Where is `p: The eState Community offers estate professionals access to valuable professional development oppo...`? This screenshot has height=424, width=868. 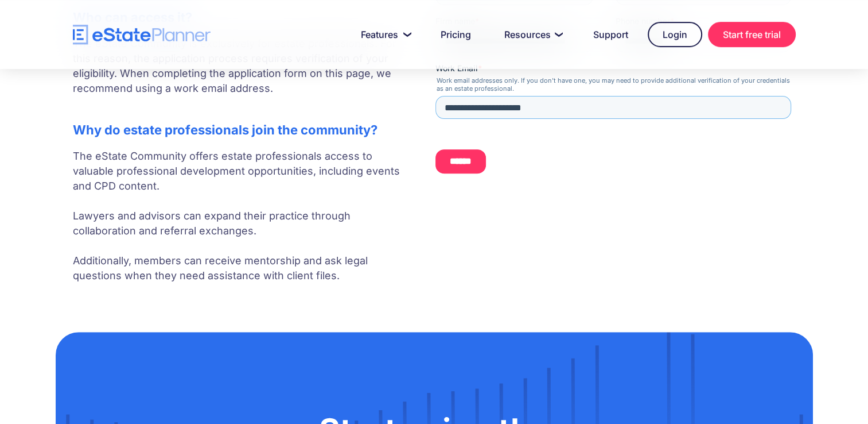 p: The eState Community offers estate professionals access to valuable professional development oppo... is located at coordinates (243, 216).